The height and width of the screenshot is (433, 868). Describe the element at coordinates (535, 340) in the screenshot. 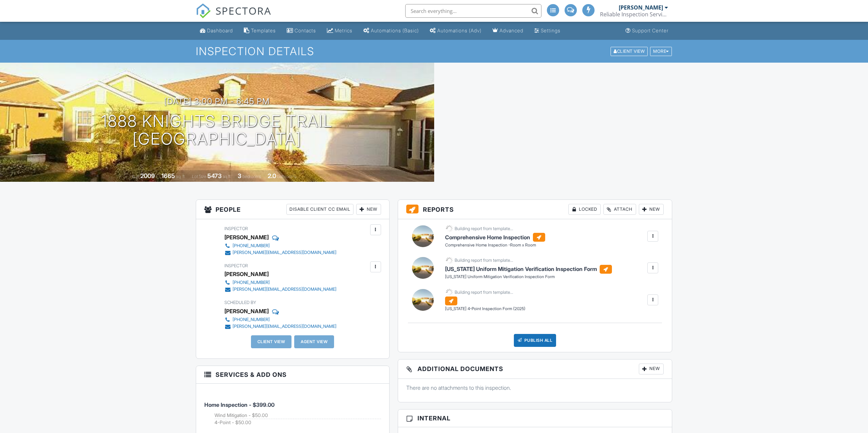

I see `div: Publish All` at that location.